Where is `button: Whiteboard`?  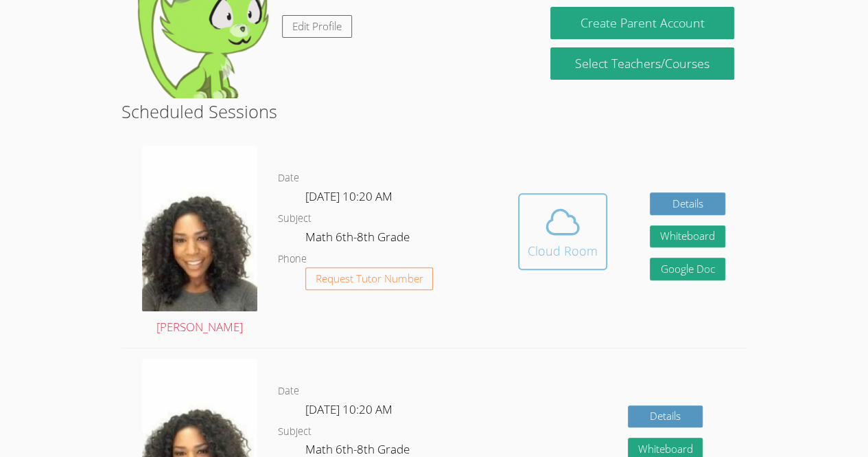
button: Whiteboard is located at coordinates (687, 236).